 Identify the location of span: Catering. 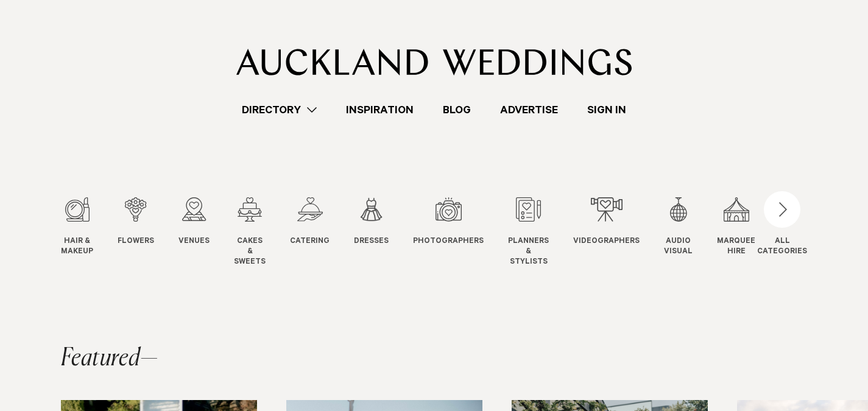
(310, 242).